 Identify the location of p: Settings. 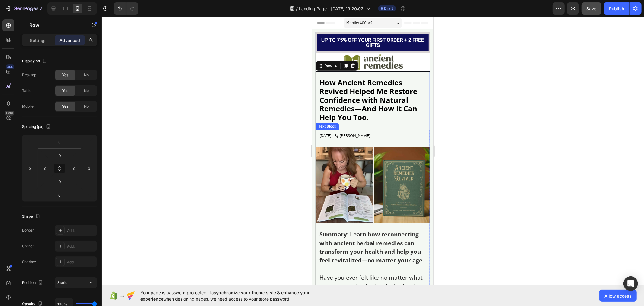
(39, 40).